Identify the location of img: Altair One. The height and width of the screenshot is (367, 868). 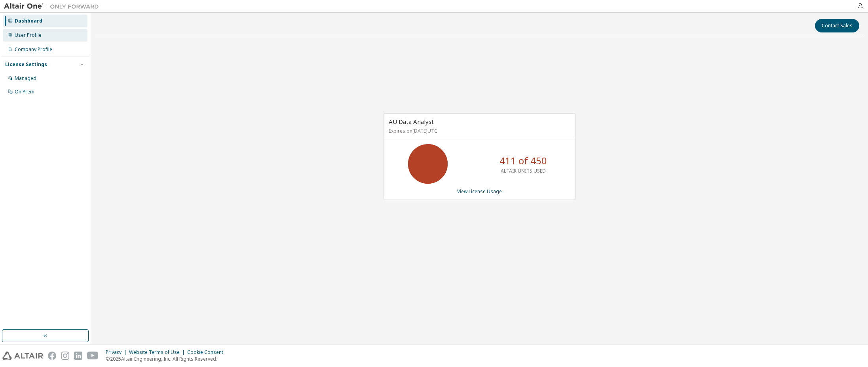
(53, 6).